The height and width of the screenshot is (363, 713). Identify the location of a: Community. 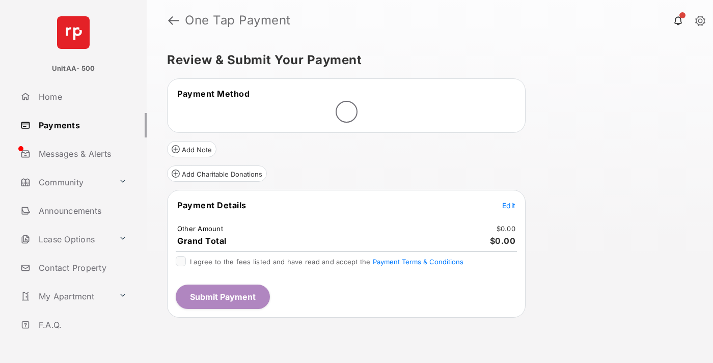
(65, 182).